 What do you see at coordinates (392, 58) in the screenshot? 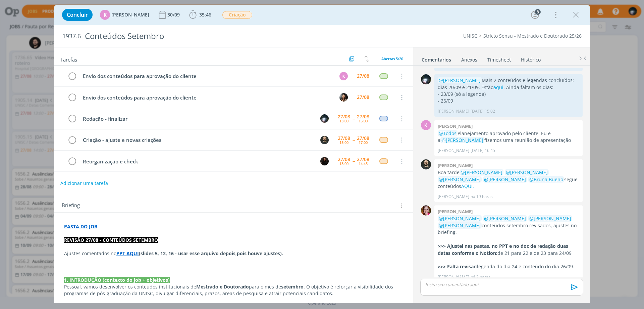
I see `span: Abertas 5/20` at bounding box center [392, 58].